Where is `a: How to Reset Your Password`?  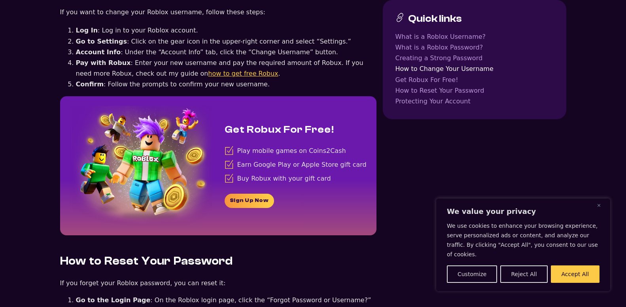 a: How to Reset Your Password is located at coordinates (475, 90).